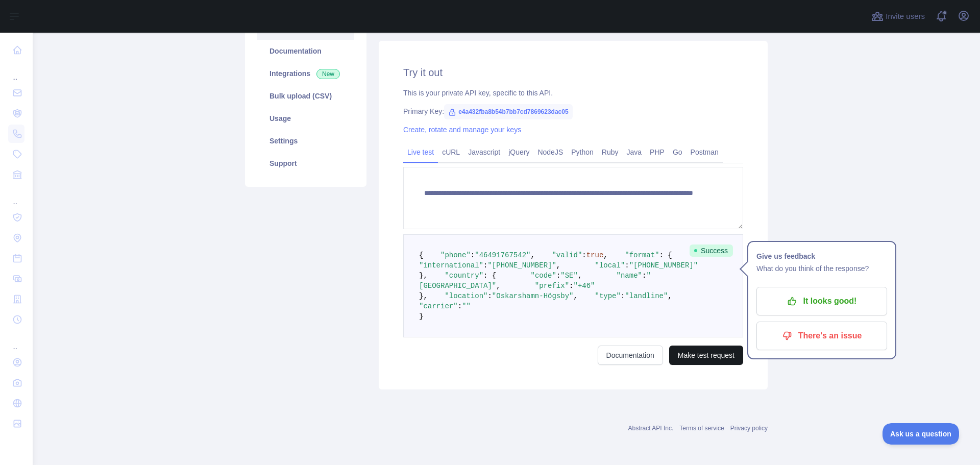  I want to click on button: Make test request, so click(706, 355).